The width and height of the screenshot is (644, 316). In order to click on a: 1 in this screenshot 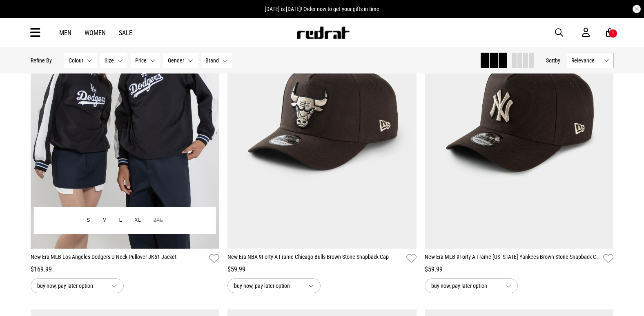, I will do `click(610, 33)`.